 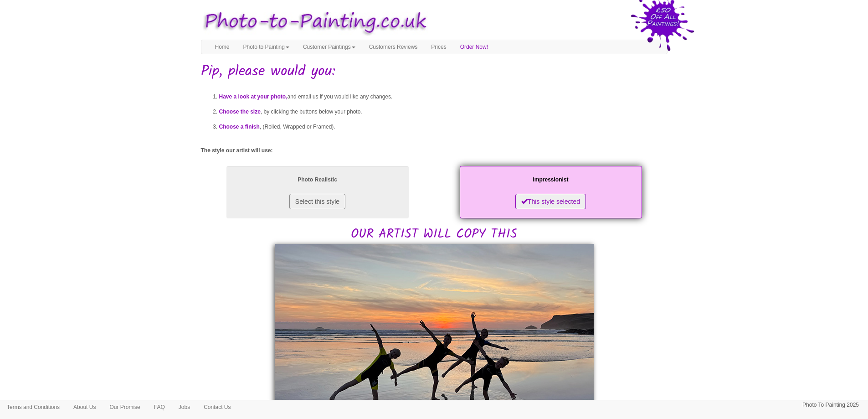 What do you see at coordinates (84, 407) in the screenshot?
I see `a: About Us` at bounding box center [84, 407].